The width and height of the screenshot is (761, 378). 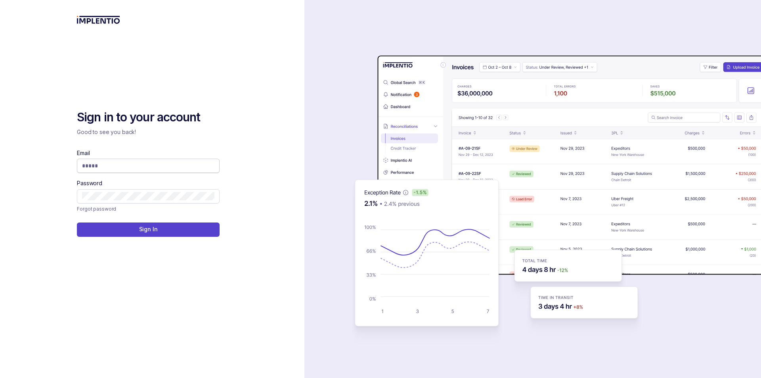 I want to click on p: Forgot password, so click(x=96, y=209).